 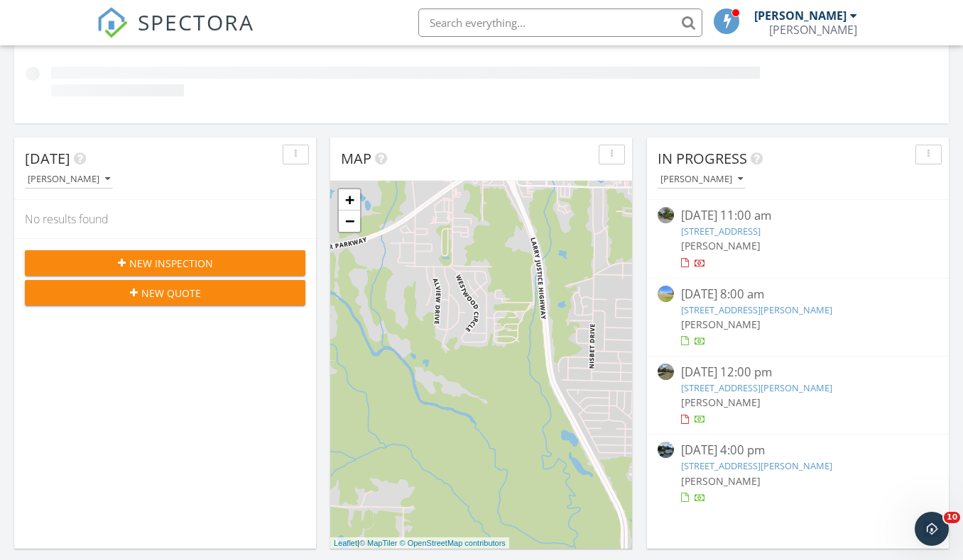 I want to click on img: The Best Home Inspection Software - Spectora, so click(x=112, y=23).